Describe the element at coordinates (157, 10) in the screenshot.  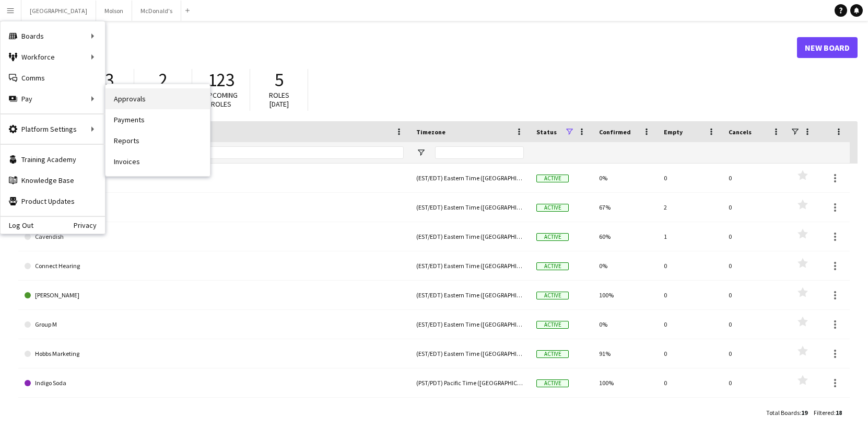
I see `button: McDonald's` at that location.